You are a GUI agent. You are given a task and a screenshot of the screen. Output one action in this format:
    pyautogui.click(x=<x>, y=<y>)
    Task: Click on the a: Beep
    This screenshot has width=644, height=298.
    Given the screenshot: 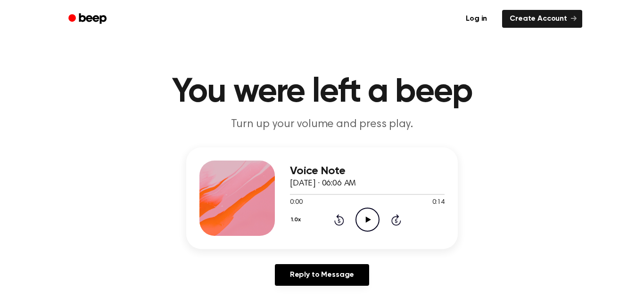 What is the action you would take?
    pyautogui.click(x=88, y=19)
    